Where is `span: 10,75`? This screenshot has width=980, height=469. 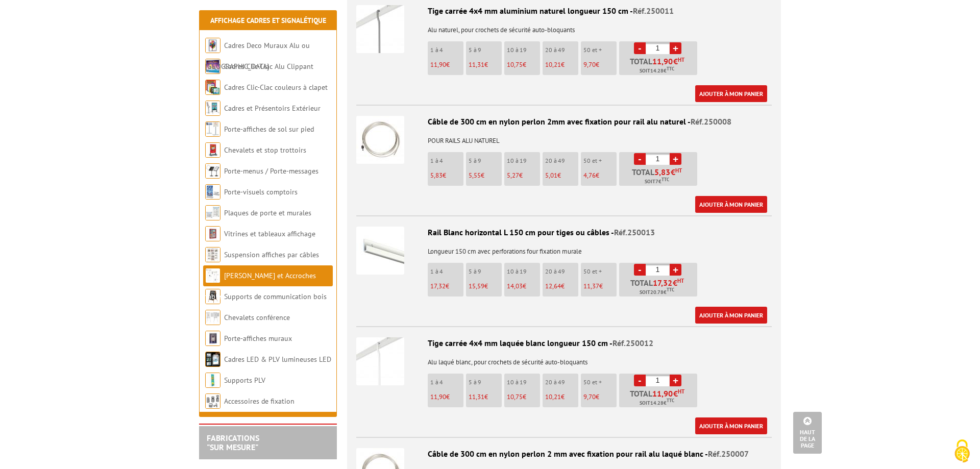
span: 10,75 is located at coordinates (515, 65).